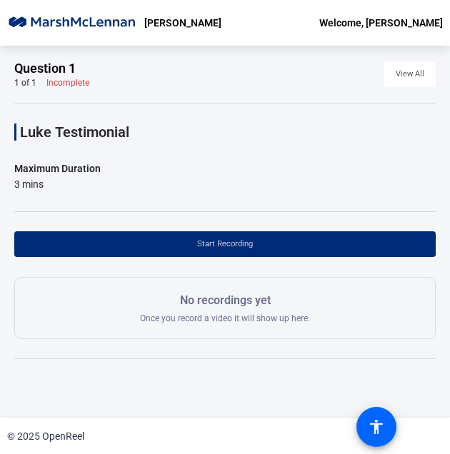 This screenshot has width=450, height=454. Describe the element at coordinates (25, 83) in the screenshot. I see `div: 1 of 1` at that location.